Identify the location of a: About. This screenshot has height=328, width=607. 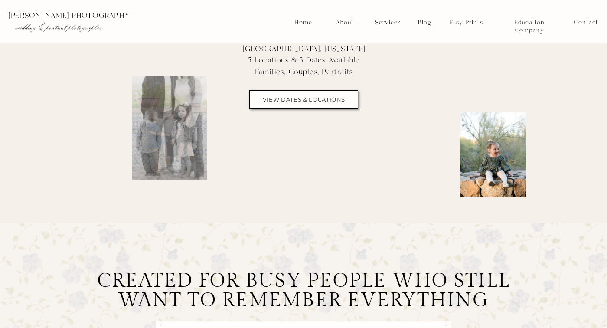
(345, 23).